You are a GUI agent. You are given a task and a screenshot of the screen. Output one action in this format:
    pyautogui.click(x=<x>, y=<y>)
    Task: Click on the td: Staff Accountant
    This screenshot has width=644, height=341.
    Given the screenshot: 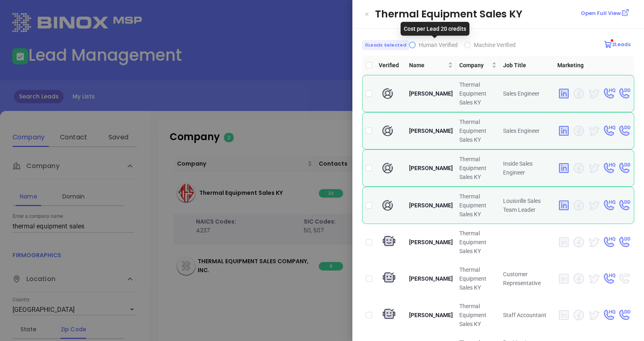 What is the action you would take?
    pyautogui.click(x=527, y=315)
    